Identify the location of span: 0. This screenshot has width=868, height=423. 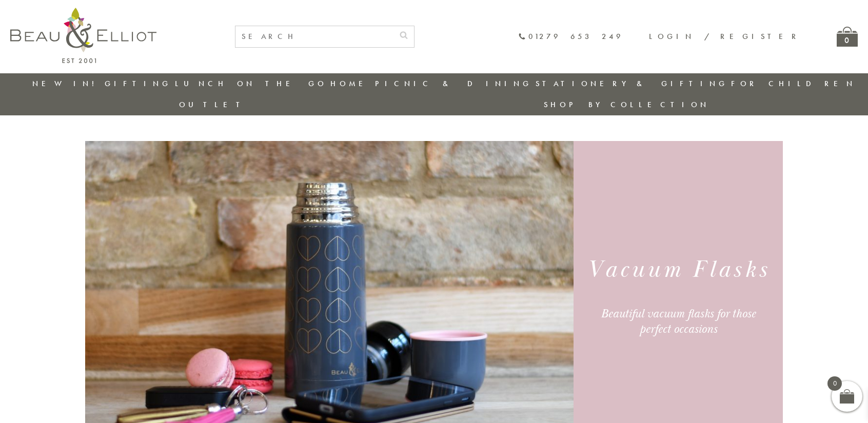
(835, 384).